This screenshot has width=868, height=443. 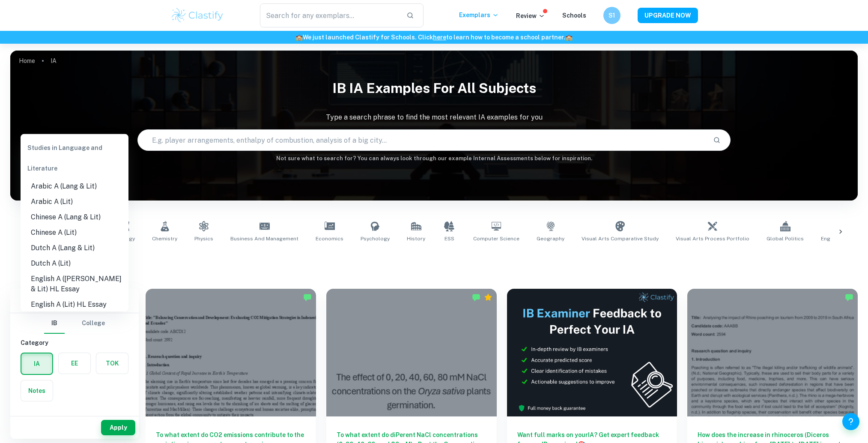 I want to click on span: Physics, so click(x=204, y=238).